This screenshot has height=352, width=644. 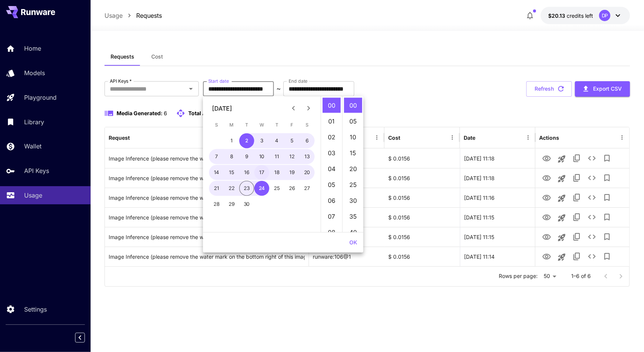 What do you see at coordinates (394, 137) in the screenshot?
I see `div: Cost` at bounding box center [394, 137].